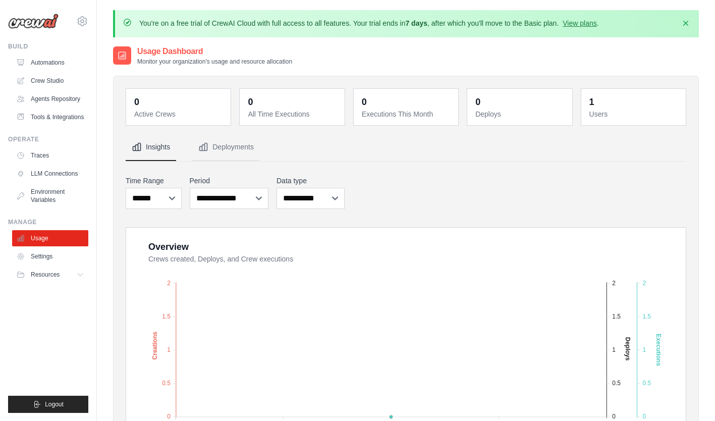  Describe the element at coordinates (50, 196) in the screenshot. I see `a: Environment Variables` at that location.